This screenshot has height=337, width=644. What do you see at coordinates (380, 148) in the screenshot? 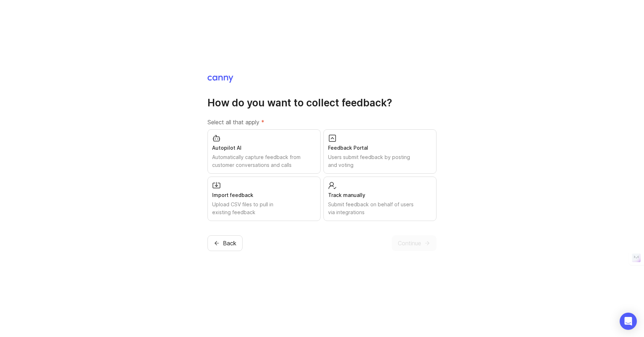
I see `div: Feedback Portal` at bounding box center [380, 148].